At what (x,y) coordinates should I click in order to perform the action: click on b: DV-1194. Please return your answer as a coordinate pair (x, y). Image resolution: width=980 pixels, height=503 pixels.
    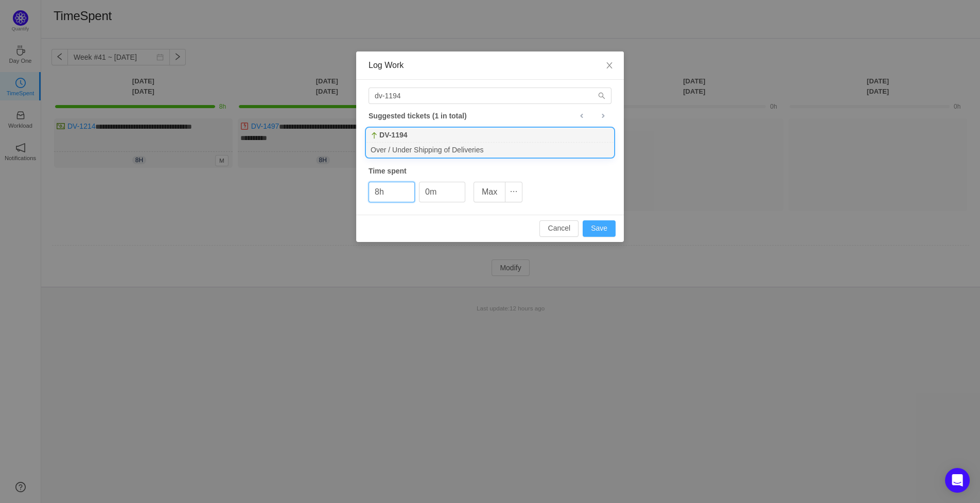
    Looking at the image, I should click on (393, 135).